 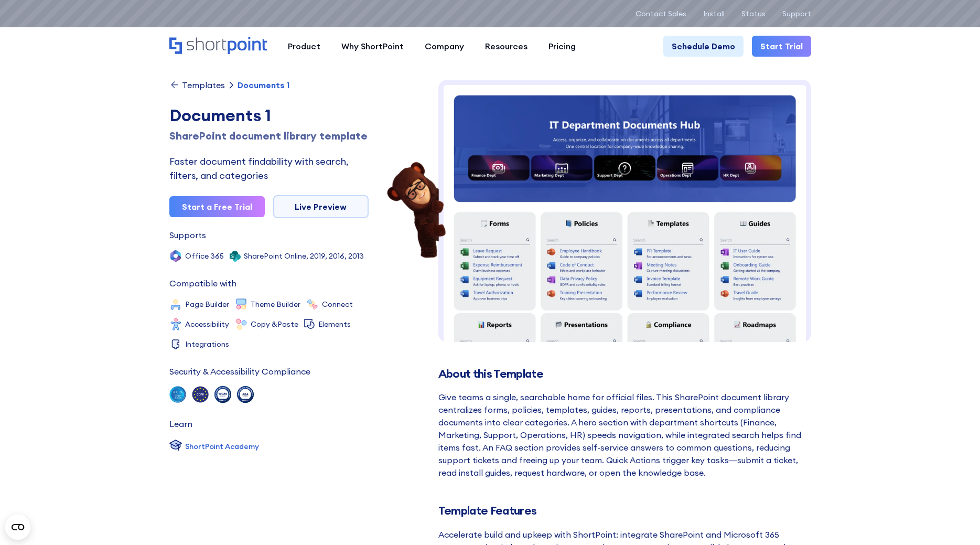 I want to click on div: Company, so click(x=444, y=46).